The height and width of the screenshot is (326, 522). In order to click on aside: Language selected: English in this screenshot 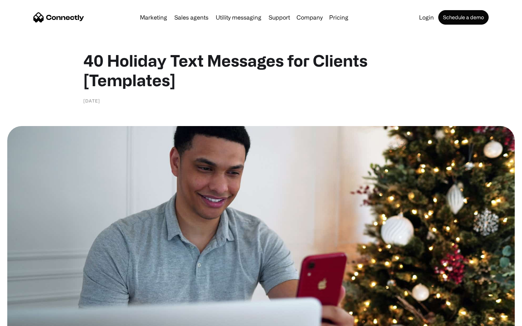, I will do `click(25, 319)`.